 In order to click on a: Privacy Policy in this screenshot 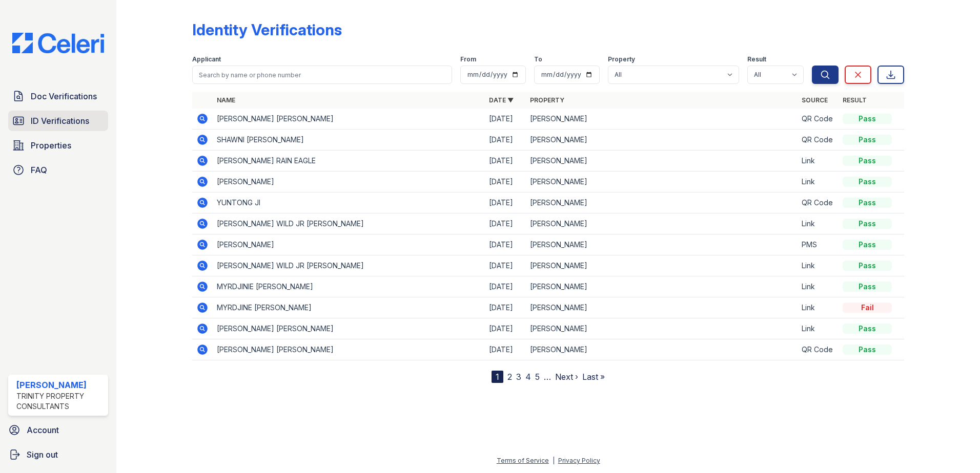, I will do `click(580, 461)`.